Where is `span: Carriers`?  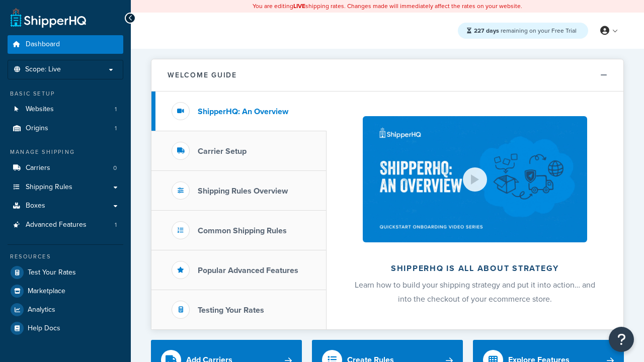
span: Carriers is located at coordinates (38, 168).